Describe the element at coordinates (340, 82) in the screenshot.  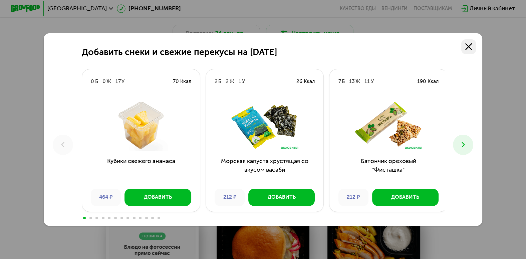
I see `div: 7` at that location.